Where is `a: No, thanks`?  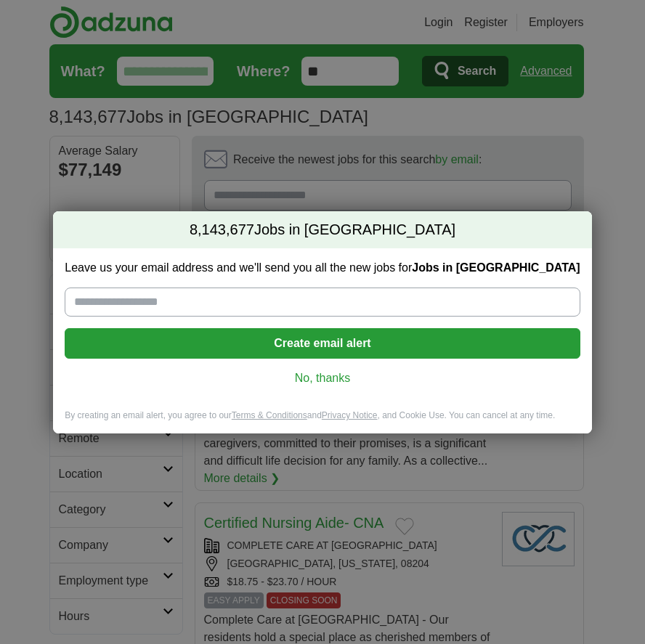 a: No, thanks is located at coordinates (322, 378).